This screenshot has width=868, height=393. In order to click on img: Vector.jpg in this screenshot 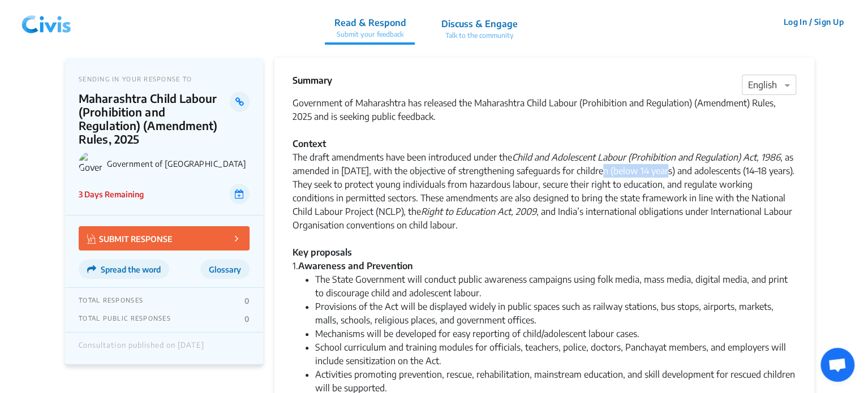, I will do `click(91, 239)`.